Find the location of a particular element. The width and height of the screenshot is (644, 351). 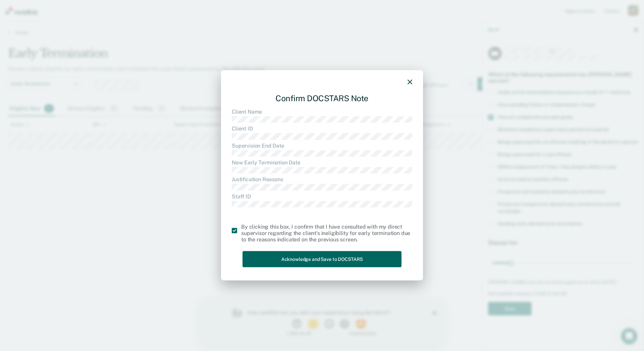

div: By clicking this box, I confirm that I have consulted with my direct supervisor regarding the cli... is located at coordinates (327, 233).